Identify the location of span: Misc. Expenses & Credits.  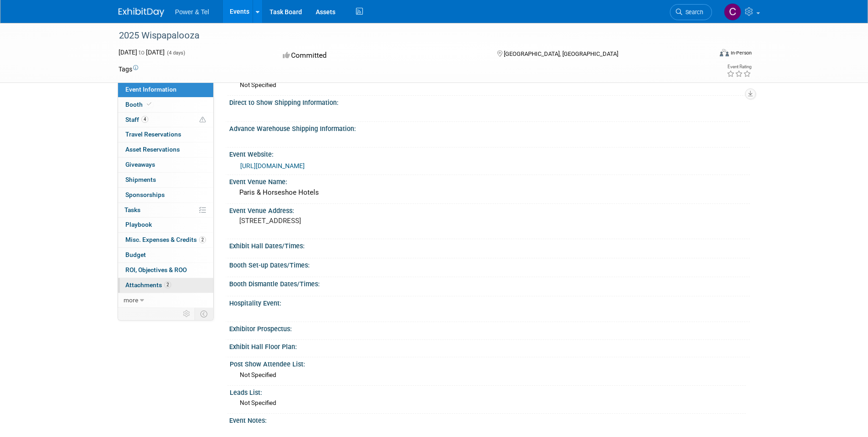
(166, 239).